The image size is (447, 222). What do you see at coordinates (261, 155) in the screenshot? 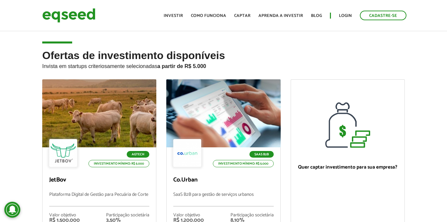
I see `p: SaaS B2B` at bounding box center [261, 155].